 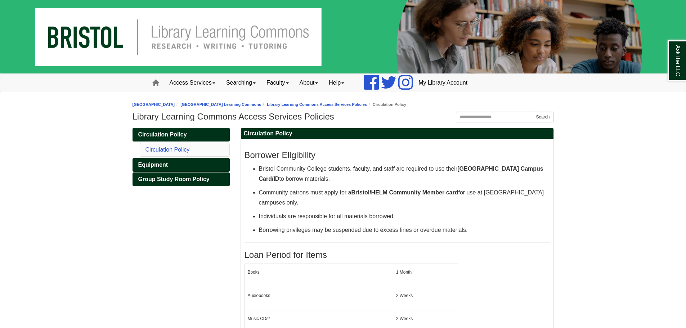 I want to click on span: Books, so click(x=253, y=272).